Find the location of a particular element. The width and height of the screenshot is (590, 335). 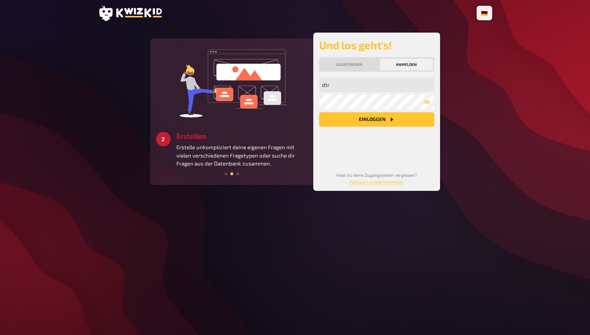

button: Anmelden is located at coordinates (406, 64).